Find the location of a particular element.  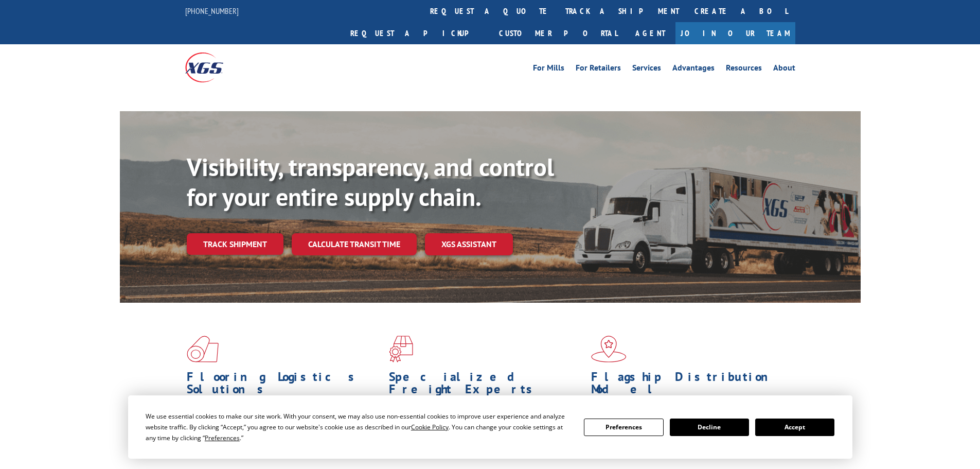

img: xgs-icon-total-supply-chain-intelligence-red is located at coordinates (203, 349).